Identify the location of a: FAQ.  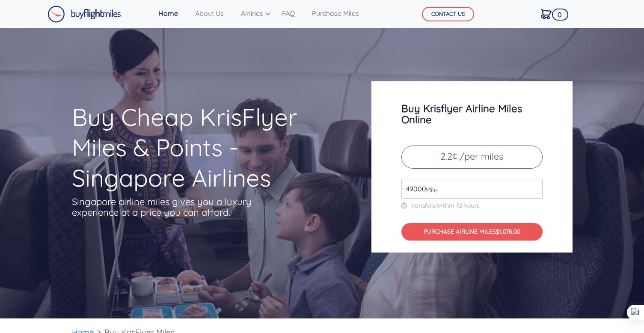
(288, 13).